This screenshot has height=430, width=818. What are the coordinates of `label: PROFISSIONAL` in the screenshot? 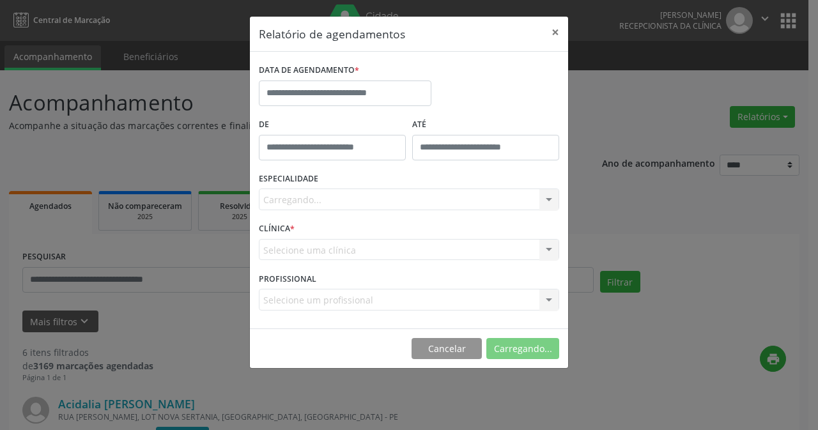 It's located at (287, 279).